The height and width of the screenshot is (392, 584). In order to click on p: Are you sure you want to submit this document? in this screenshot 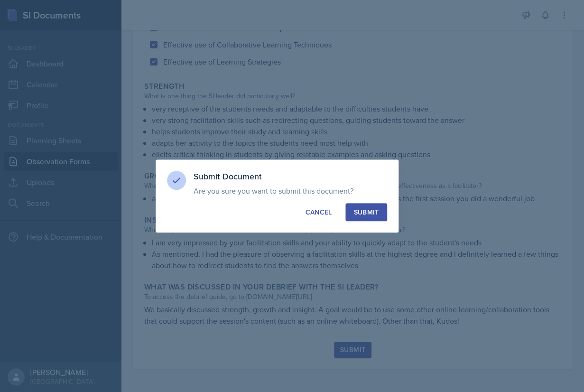, I will do `click(290, 191)`.